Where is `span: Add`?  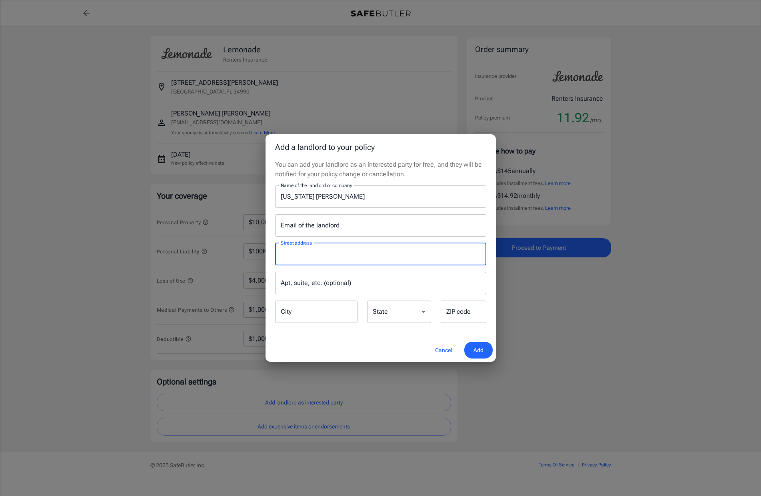
span: Add is located at coordinates (478, 350).